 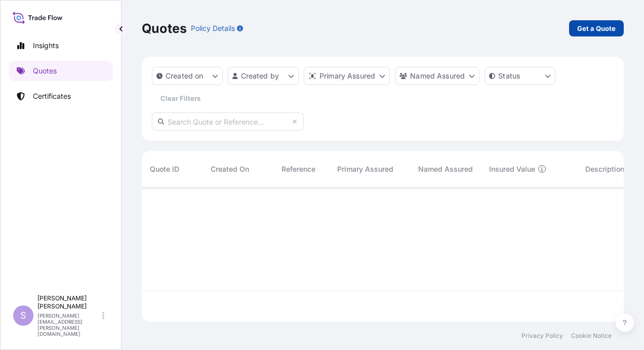 What do you see at coordinates (228, 122) in the screenshot?
I see `input: Search Quote or Reference...` at bounding box center [228, 122].